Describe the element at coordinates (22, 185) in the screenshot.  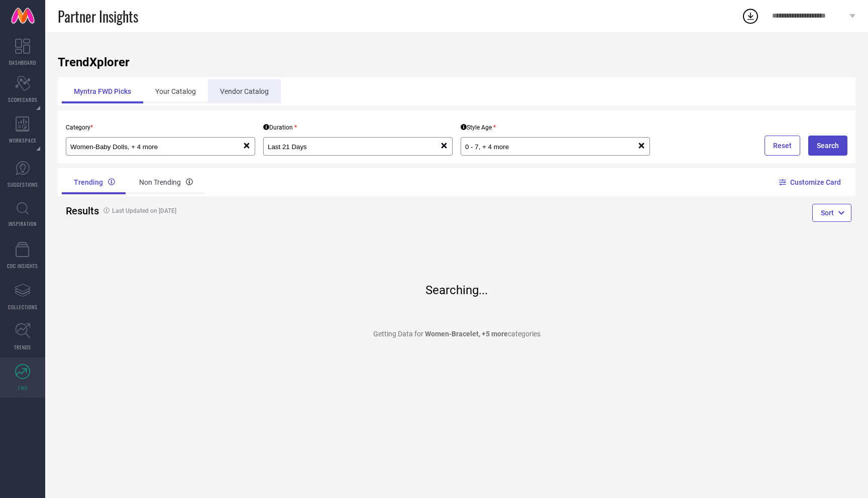
I see `span: SUGGESTIONS` at that location.